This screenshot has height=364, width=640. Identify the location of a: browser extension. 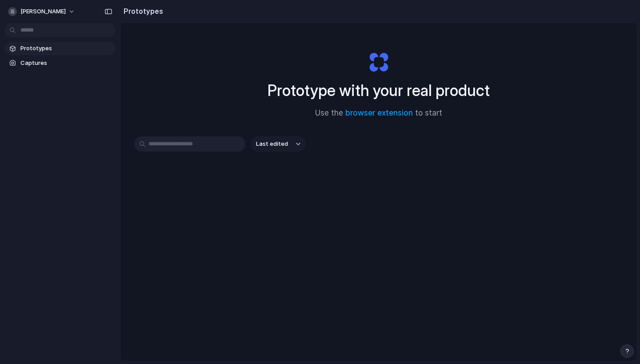
(379, 112).